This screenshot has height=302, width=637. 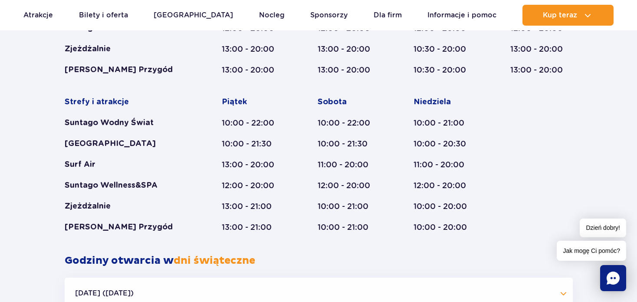 I want to click on div: Suntago Wellness&SPA, so click(x=126, y=185).